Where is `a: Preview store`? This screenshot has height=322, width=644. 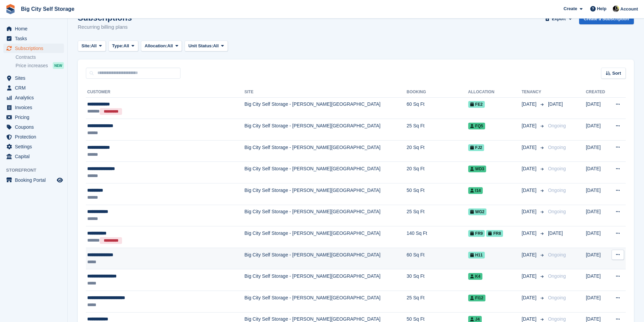
a: Preview store is located at coordinates (60, 180).